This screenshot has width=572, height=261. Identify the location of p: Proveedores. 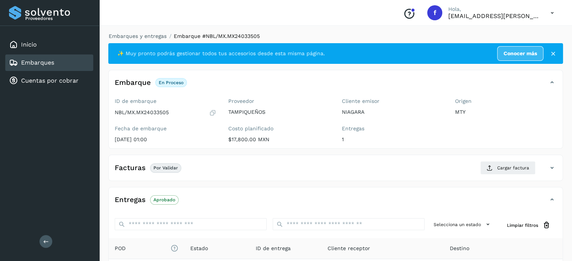
(57, 18).